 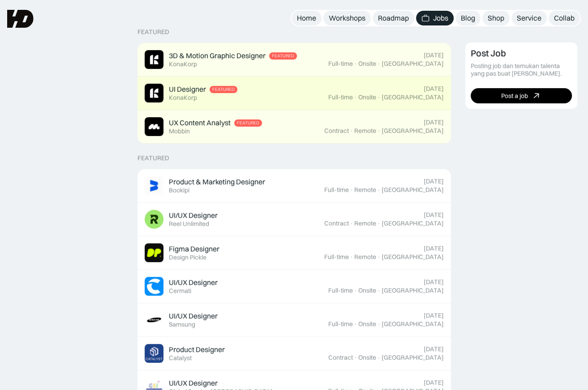 I want to click on div: Roadmap, so click(x=393, y=18).